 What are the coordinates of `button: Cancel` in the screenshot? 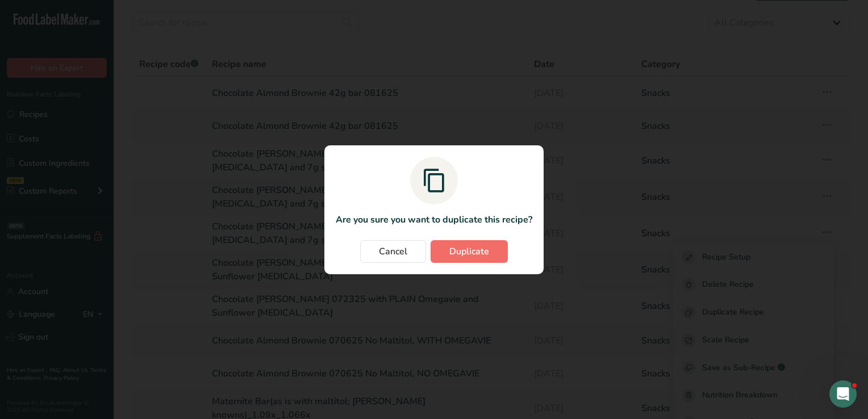 It's located at (393, 252).